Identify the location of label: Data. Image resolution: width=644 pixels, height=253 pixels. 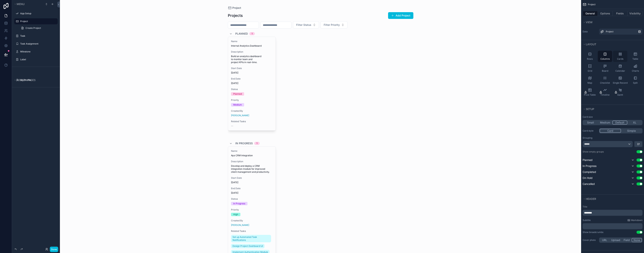
(590, 32).